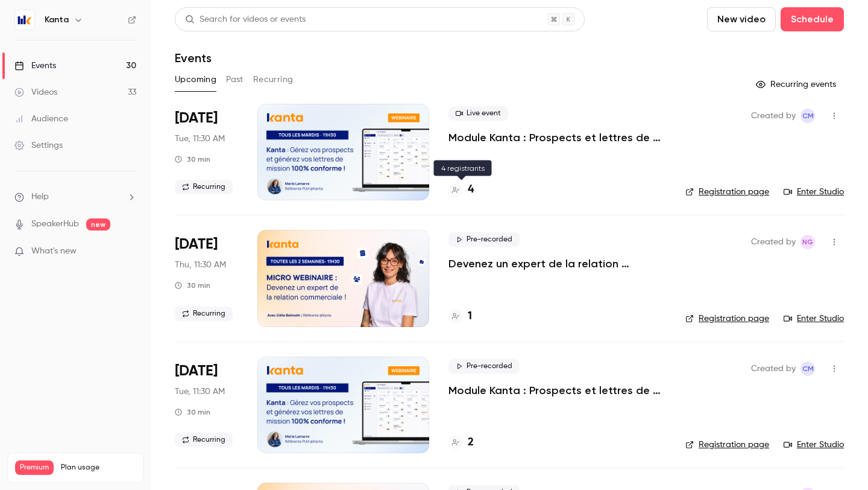 This screenshot has height=490, width=868. What do you see at coordinates (39, 145) in the screenshot?
I see `div: Settings` at bounding box center [39, 145].